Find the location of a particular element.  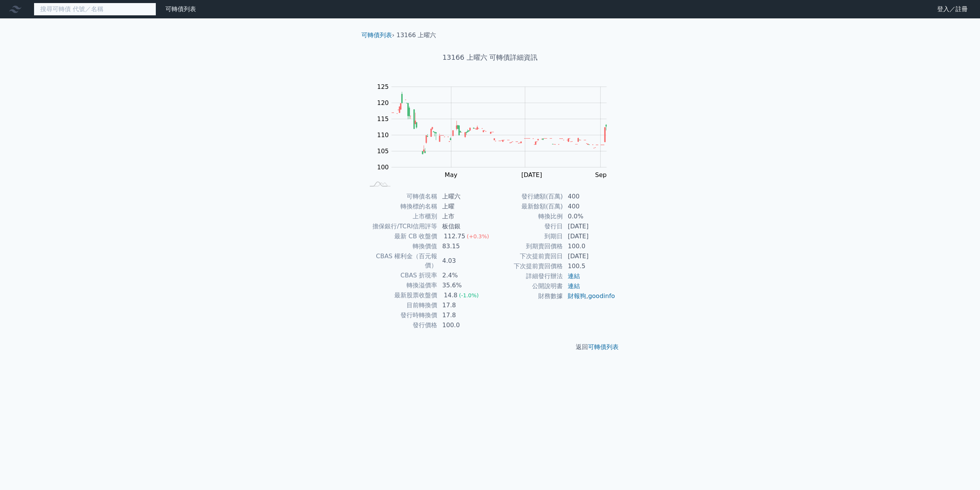

td: 最新 CB 收盤價 is located at coordinates (401, 236).